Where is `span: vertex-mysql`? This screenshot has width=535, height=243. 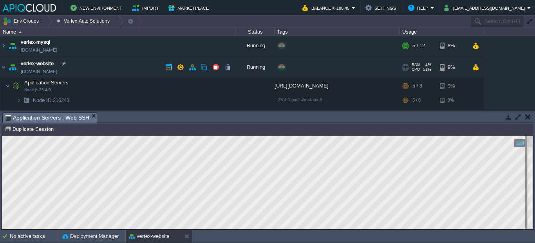 span: vertex-mysql is located at coordinates (35, 42).